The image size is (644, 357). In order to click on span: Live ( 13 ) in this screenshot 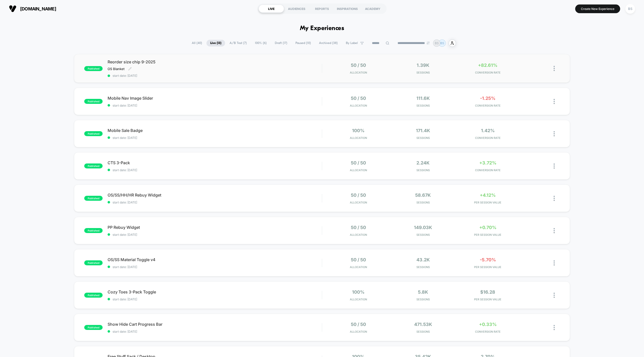, I will do `click(216, 43)`.